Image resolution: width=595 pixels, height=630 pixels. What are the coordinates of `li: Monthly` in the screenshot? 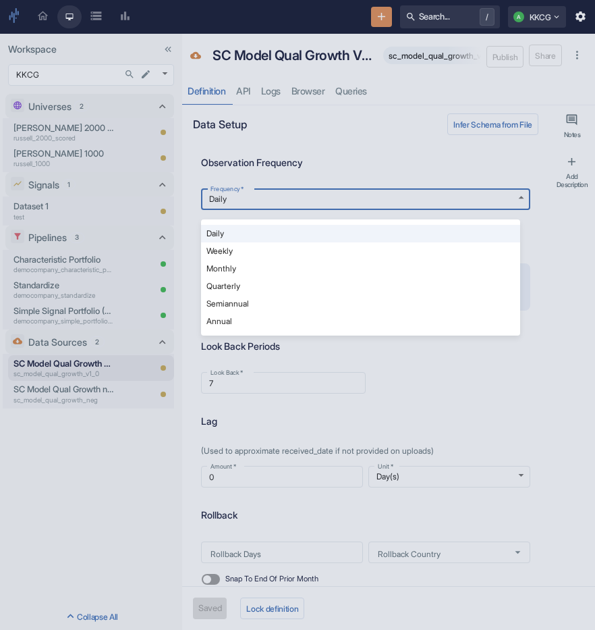 It's located at (360, 269).